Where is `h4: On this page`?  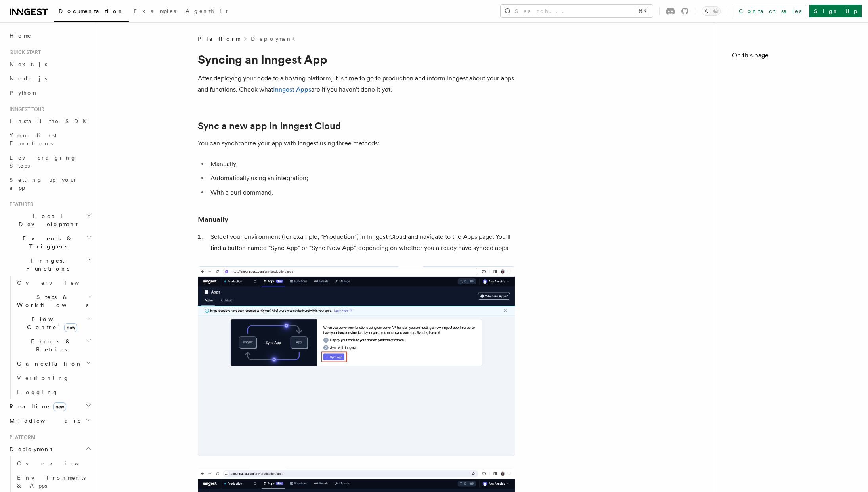
h4: On this page is located at coordinates (792, 57).